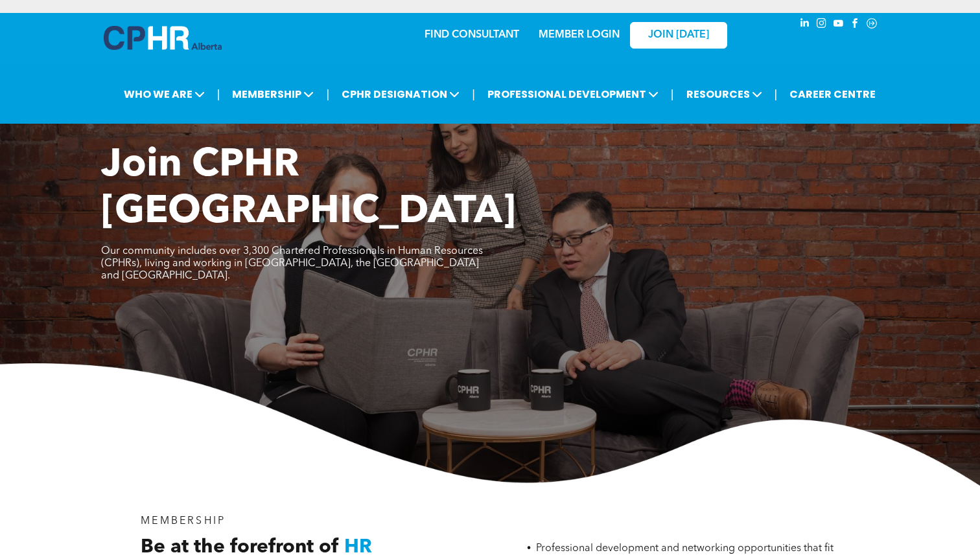  What do you see at coordinates (838, 25) in the screenshot?
I see `a: youtube` at bounding box center [838, 25].